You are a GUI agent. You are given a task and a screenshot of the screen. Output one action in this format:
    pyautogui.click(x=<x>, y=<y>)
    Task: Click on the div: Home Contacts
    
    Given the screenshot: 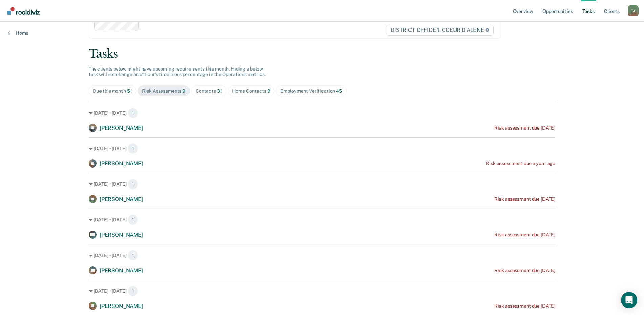 What is the action you would take?
    pyautogui.click(x=251, y=91)
    